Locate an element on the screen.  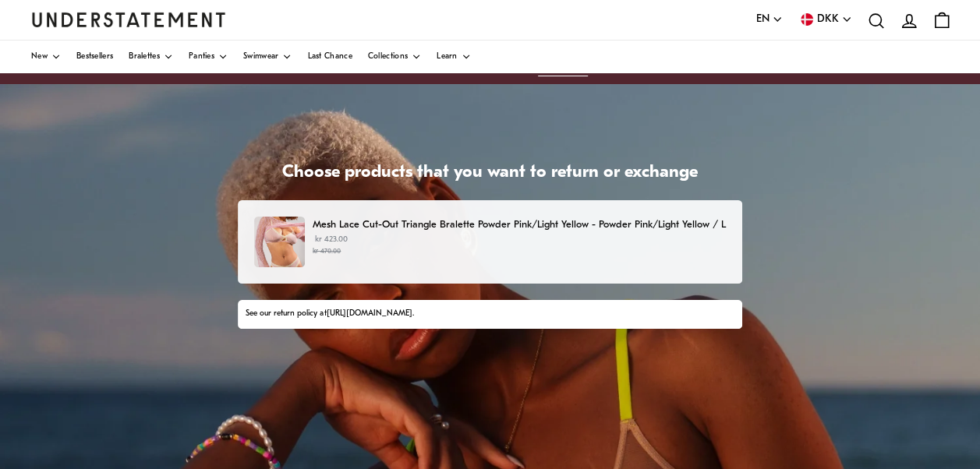
div: See our return policy at . is located at coordinates (489, 314).